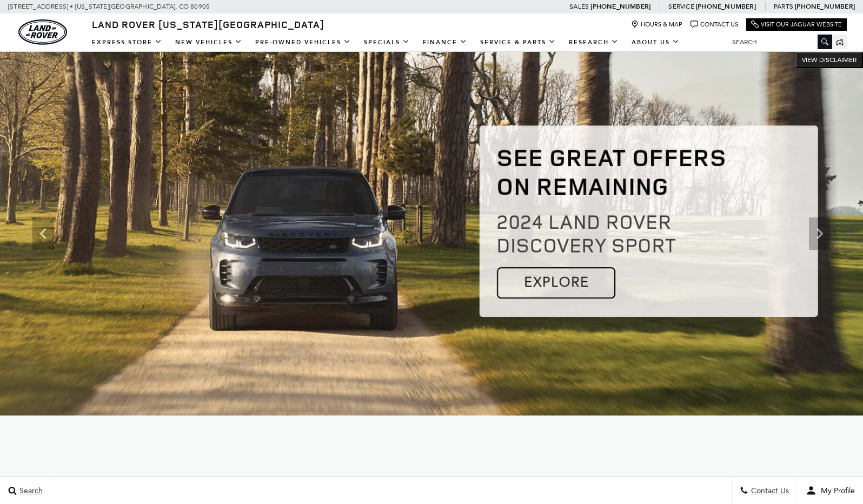 Image resolution: width=863 pixels, height=504 pixels. Describe the element at coordinates (783, 6) in the screenshot. I see `span: Parts` at that location.